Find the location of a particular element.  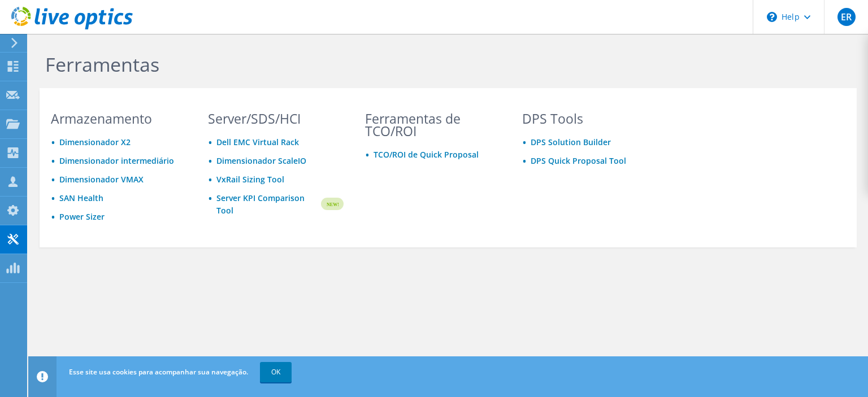

img: new-badge.svg is located at coordinates (331, 204).